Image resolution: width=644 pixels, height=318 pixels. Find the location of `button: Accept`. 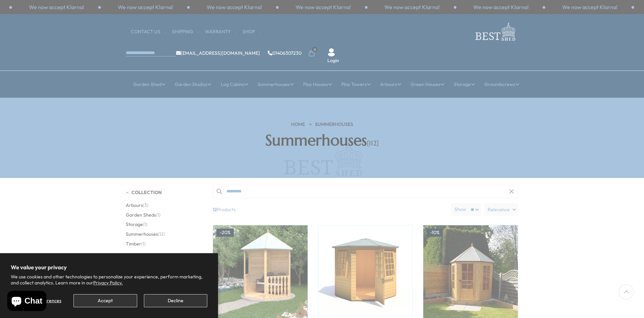

button: Accept is located at coordinates (105, 301).